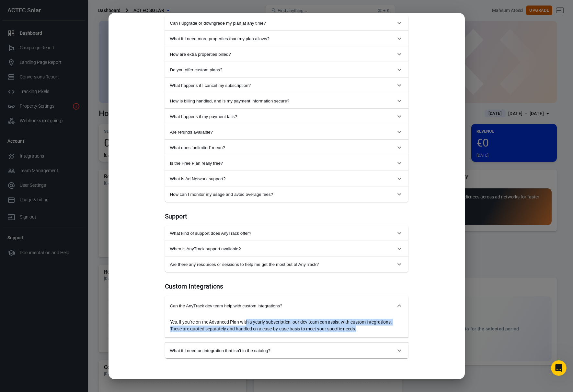 The image size is (573, 392). I want to click on span: Can I upgrade or downgrade my plan at any time?, so click(283, 23).